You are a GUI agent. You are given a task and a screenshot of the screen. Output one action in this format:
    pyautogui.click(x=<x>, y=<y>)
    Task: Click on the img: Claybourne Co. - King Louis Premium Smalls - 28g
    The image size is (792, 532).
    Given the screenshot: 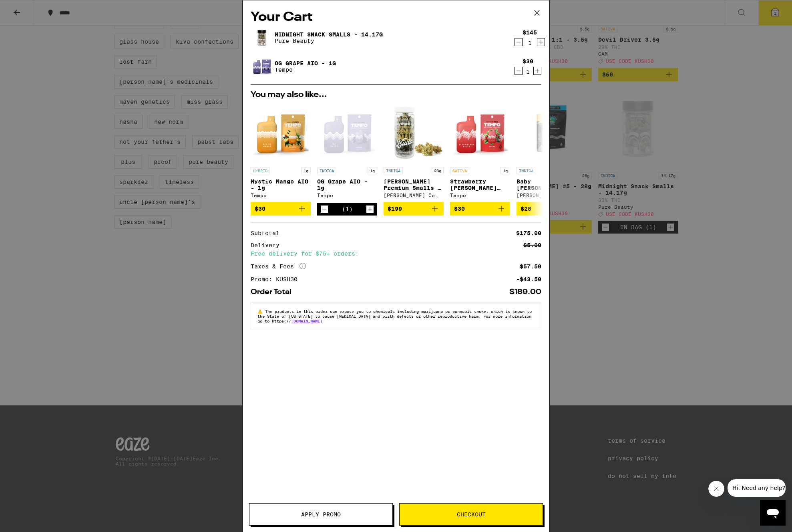 What is the action you would take?
    pyautogui.click(x=413, y=133)
    